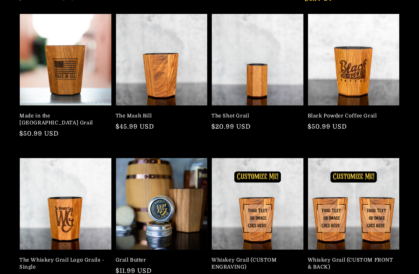  What do you see at coordinates (63, 264) in the screenshot?
I see `a: The Whiskey Grail Logo Grails - Single` at bounding box center [63, 264].